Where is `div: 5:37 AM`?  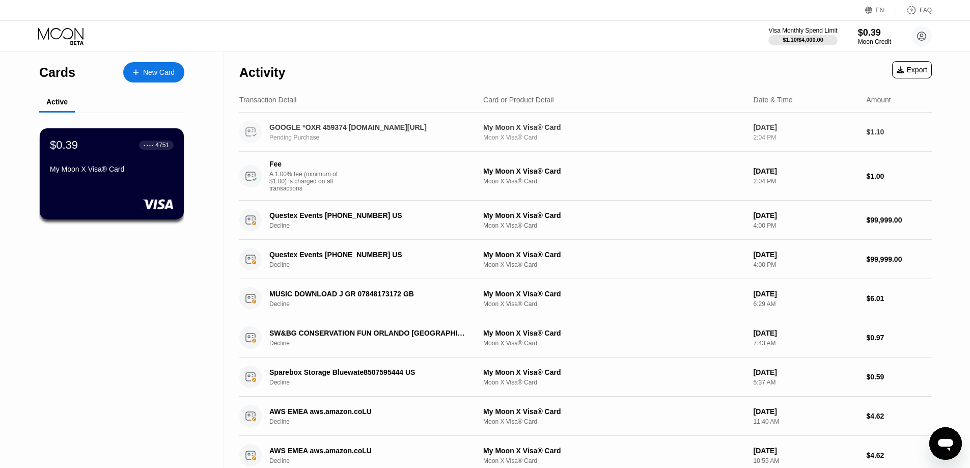
div: 5:37 AM is located at coordinates (806, 383).